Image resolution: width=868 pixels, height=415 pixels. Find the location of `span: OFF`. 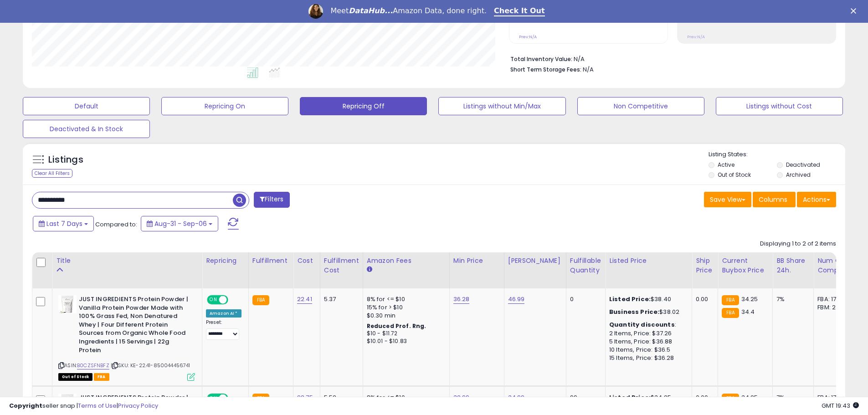

span: OFF is located at coordinates (234, 300).